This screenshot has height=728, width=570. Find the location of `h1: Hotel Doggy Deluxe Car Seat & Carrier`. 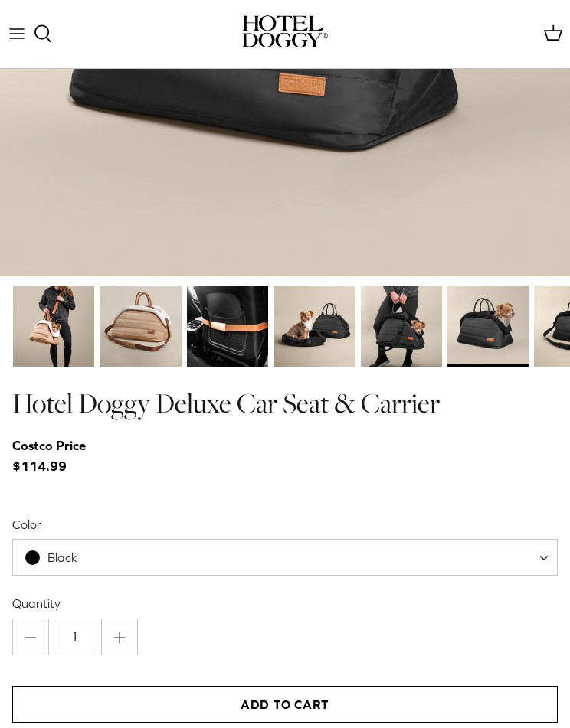

h1: Hotel Doggy Deluxe Car Seat & Carrier is located at coordinates (285, 403).